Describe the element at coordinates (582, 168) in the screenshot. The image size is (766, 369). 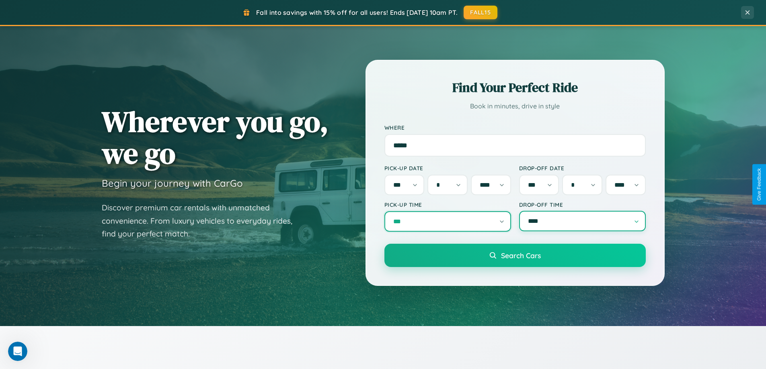
I see `label: Drop-off Date` at that location.